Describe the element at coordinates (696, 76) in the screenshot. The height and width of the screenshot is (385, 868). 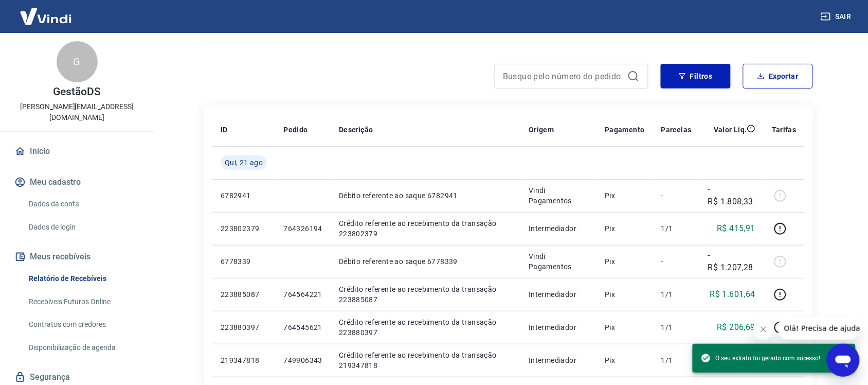
I see `button: Filtros` at that location.